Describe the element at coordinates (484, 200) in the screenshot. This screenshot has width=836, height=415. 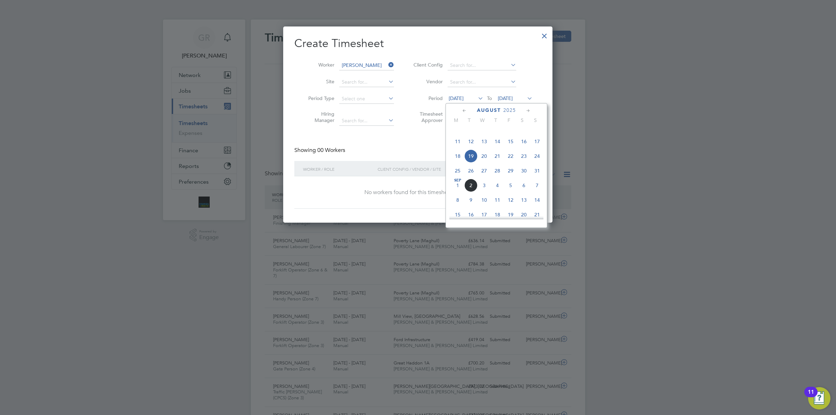
I see `span: 10` at that location.